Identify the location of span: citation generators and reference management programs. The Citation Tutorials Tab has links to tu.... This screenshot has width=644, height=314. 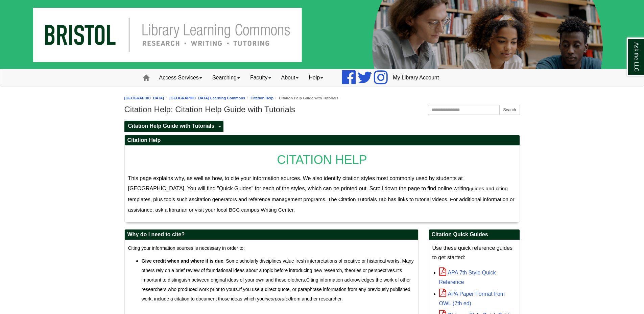
(321, 205).